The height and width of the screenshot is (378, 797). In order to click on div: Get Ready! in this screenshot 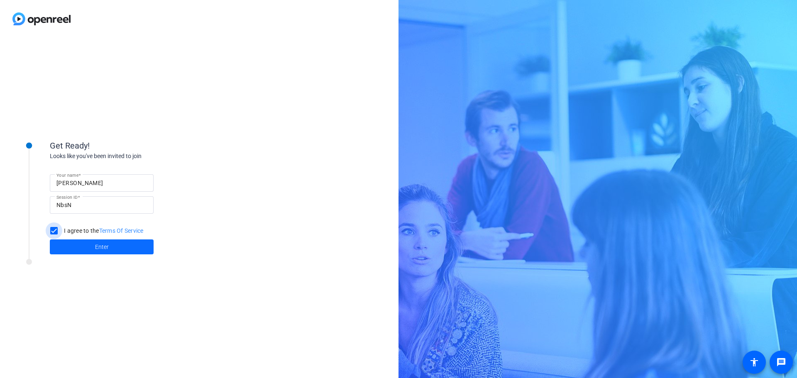, I will do `click(133, 146)`.